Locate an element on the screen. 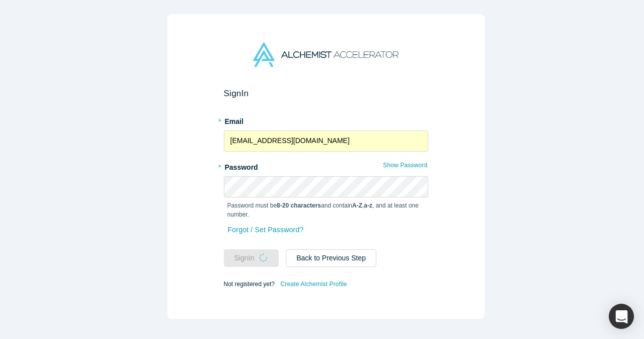  button: Show Password is located at coordinates (405, 165).